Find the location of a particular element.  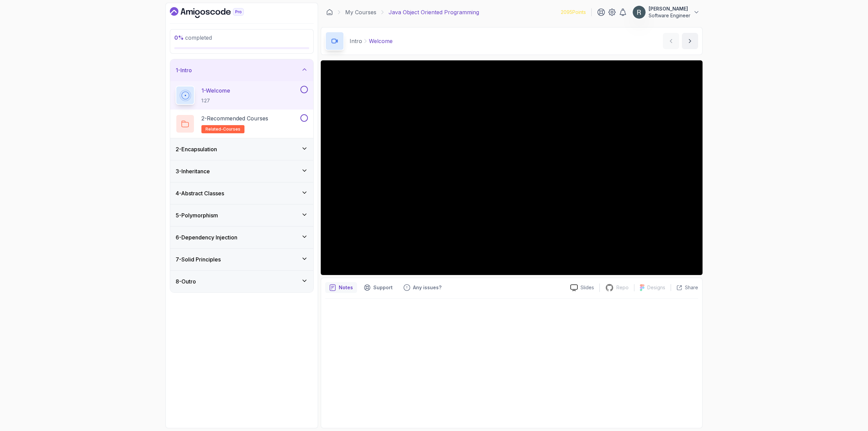

button: 3-Inheritance is located at coordinates (241, 172).